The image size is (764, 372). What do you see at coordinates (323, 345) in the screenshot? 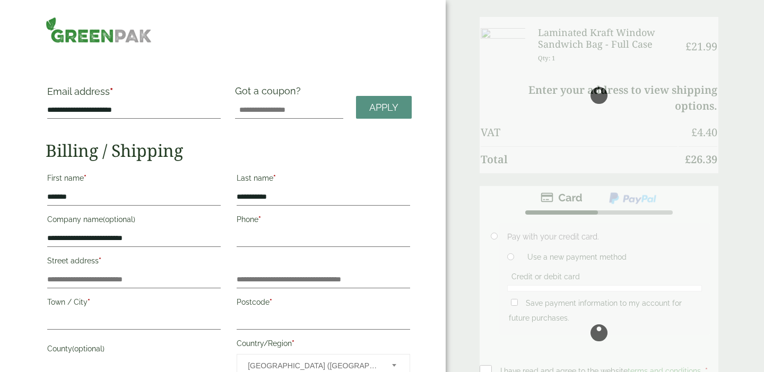
I see `label: Country/Region` at bounding box center [323, 345].